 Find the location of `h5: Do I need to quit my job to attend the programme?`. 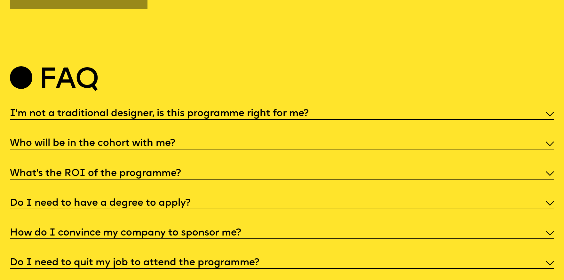

h5: Do I need to quit my job to attend the programme? is located at coordinates (135, 263).